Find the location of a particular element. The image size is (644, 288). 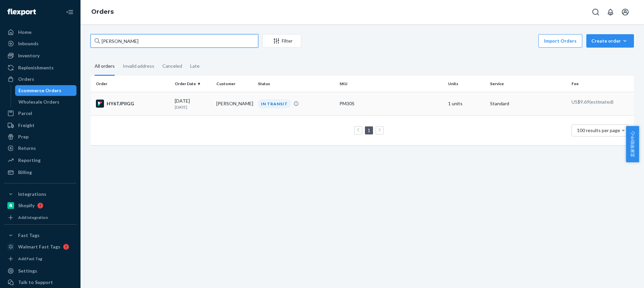

a: Prep is located at coordinates (40, 137).